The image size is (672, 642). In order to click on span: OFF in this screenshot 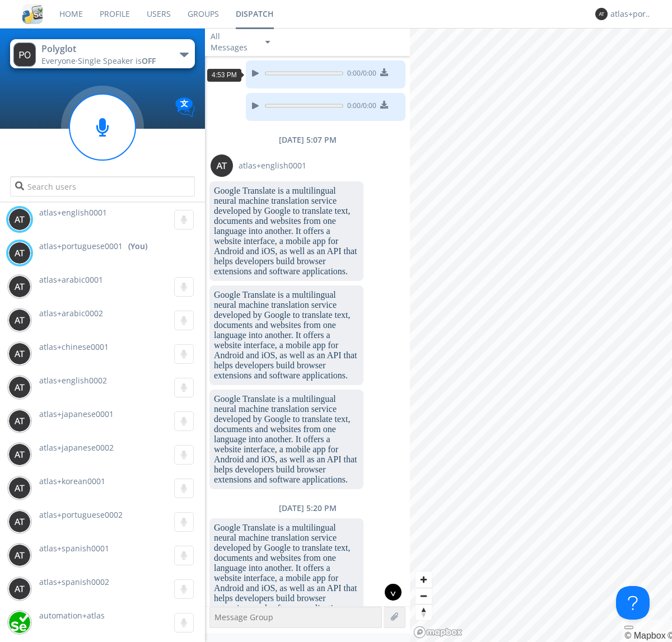, I will do `click(148, 61)`.